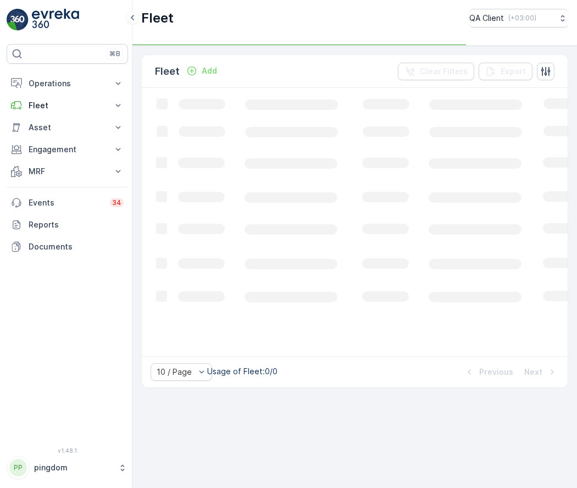 This screenshot has width=577, height=488. I want to click on p: Export, so click(513, 71).